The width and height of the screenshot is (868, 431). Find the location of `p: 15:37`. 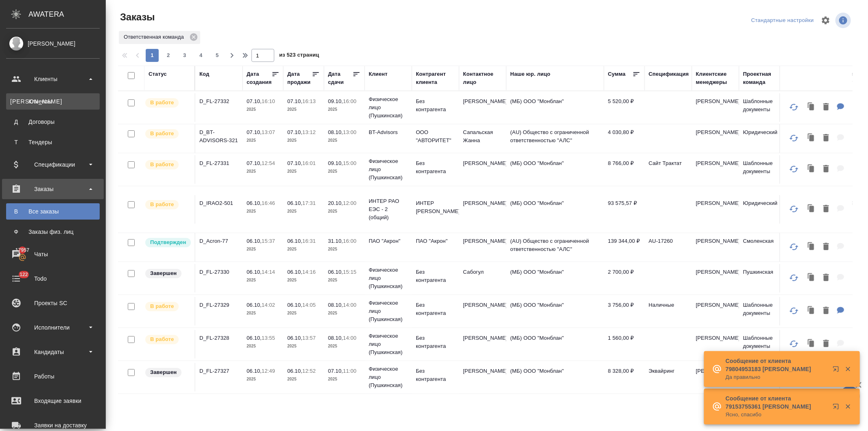

p: 15:37 is located at coordinates (268, 241).